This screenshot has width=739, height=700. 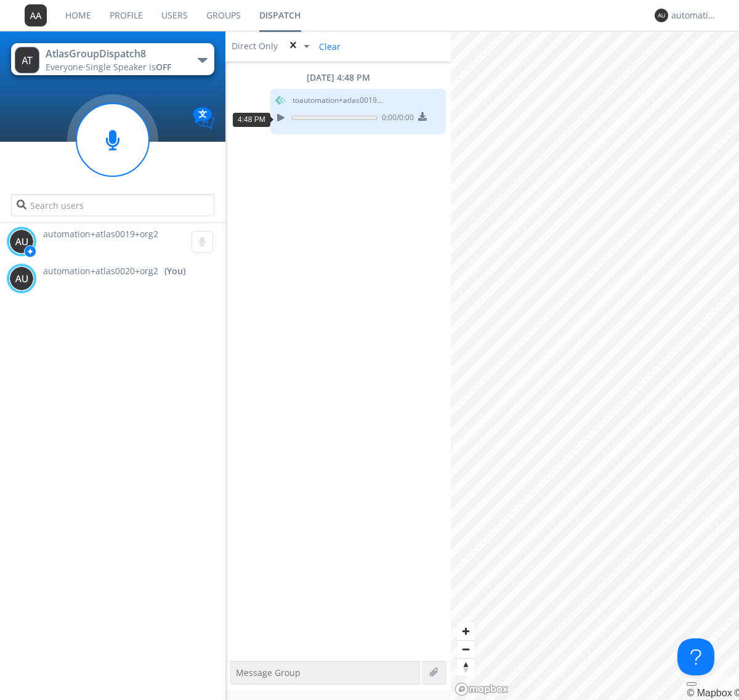 What do you see at coordinates (423, 117) in the screenshot?
I see `img: download media button` at bounding box center [423, 117].